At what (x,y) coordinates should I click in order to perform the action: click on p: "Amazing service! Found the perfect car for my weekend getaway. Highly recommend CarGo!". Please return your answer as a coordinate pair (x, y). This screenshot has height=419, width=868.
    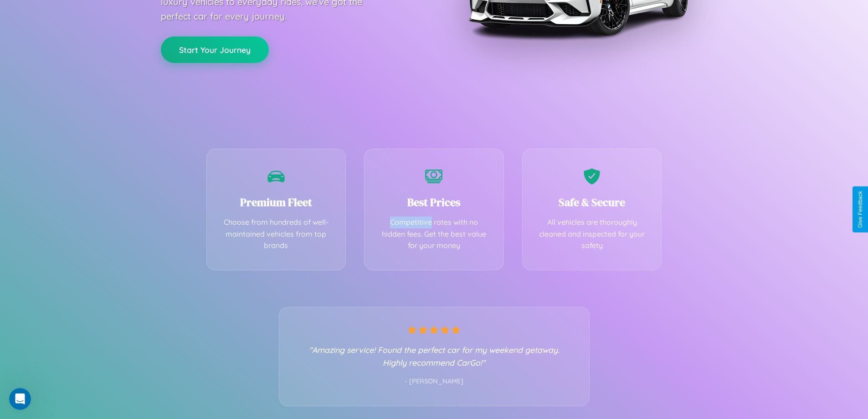
    Looking at the image, I should click on (434, 356).